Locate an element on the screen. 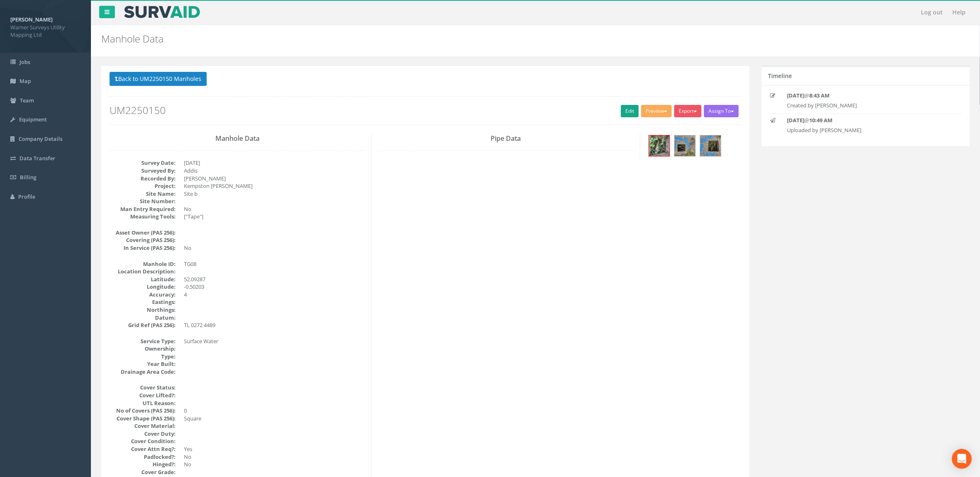 The height and width of the screenshot is (477, 980). dd: -0.50203 is located at coordinates (275, 286).